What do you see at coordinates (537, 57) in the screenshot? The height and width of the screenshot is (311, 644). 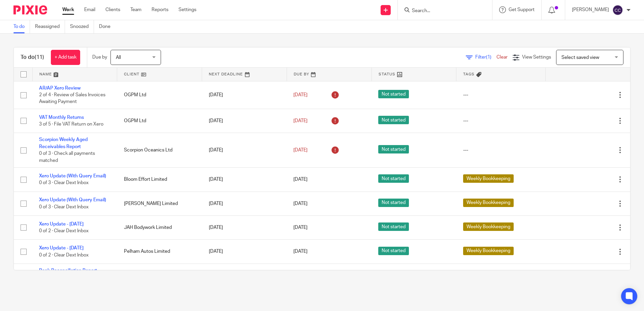 I see `span: View Settings` at bounding box center [537, 57].